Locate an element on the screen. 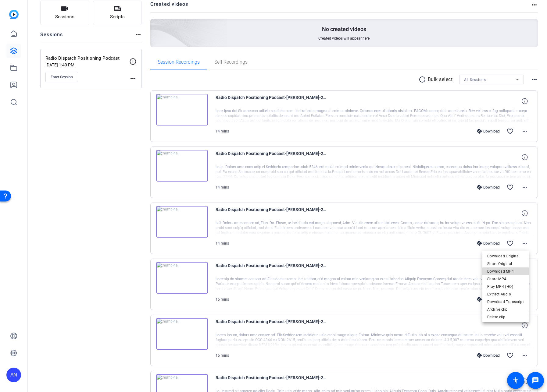 Image resolution: width=547 pixels, height=392 pixels. span: Share MP4 is located at coordinates (506, 279).